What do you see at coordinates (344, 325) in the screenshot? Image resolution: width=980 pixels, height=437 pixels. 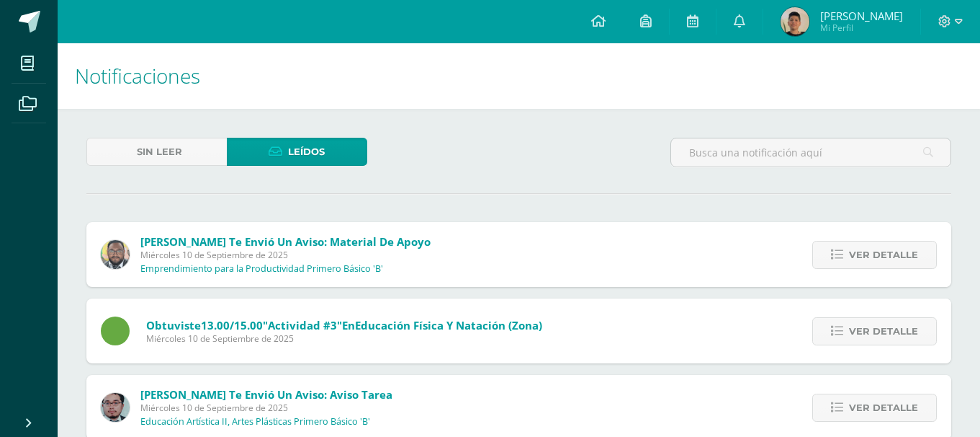 I see `span: Obtuviste en` at bounding box center [344, 325].